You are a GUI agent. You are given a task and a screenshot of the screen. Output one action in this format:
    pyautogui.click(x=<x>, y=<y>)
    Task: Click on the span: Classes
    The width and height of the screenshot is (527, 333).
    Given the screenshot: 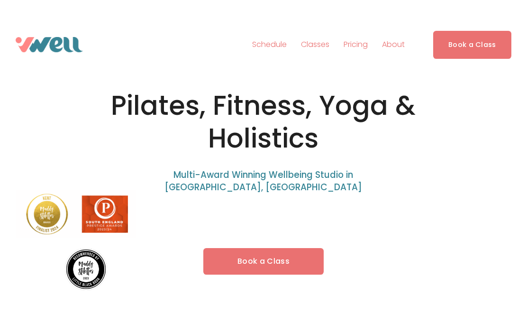 What is the action you would take?
    pyautogui.click(x=315, y=45)
    